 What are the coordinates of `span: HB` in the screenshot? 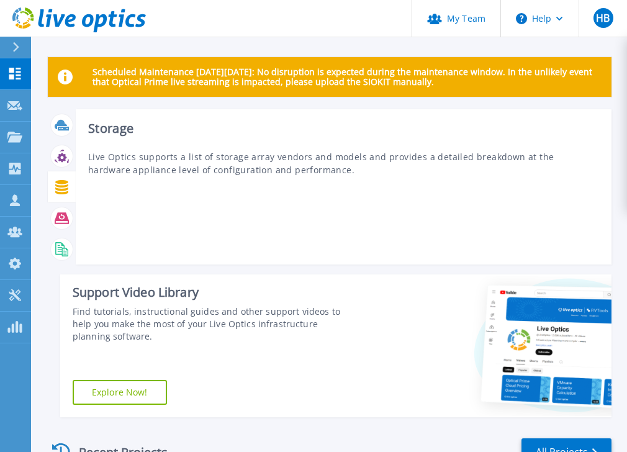 It's located at (602, 18).